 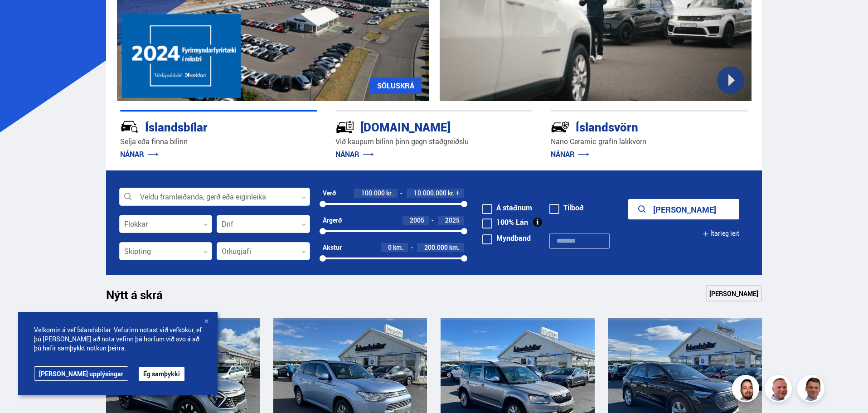 I want to click on h1: Nýtt á skrá, so click(x=142, y=298).